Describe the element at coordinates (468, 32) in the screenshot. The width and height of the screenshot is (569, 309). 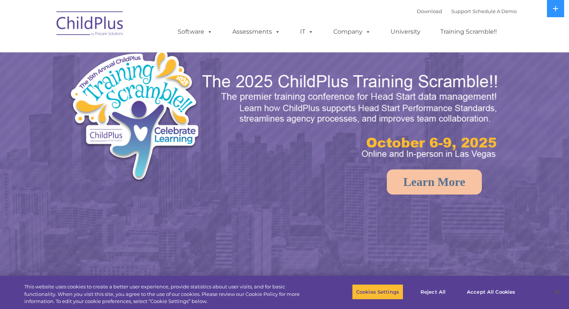
I see `a: Training Scramble!!` at that location.